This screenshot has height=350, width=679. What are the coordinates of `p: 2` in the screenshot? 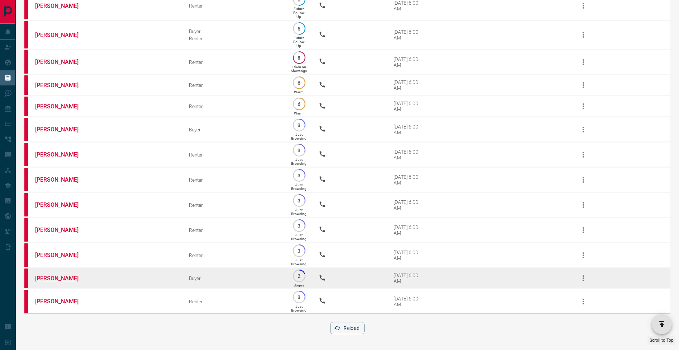 It's located at (299, 275).